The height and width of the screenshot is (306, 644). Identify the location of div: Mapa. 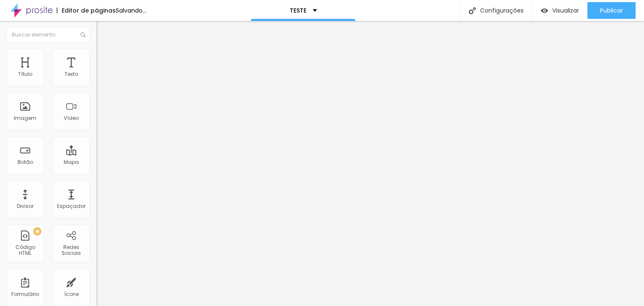
(71, 162).